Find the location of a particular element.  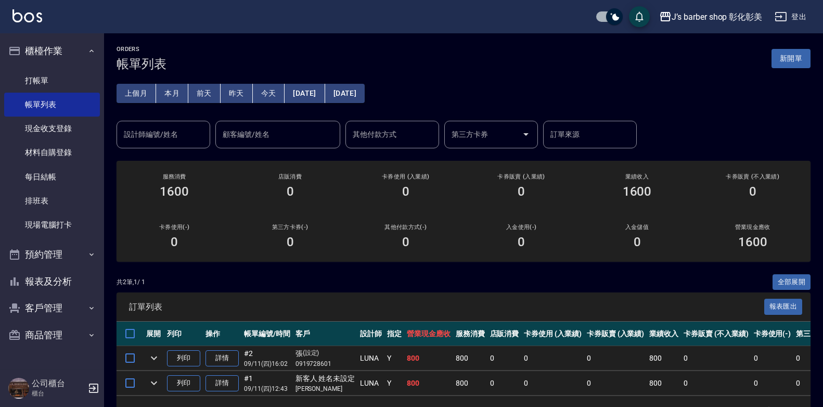

img: Logo is located at coordinates (27, 16).